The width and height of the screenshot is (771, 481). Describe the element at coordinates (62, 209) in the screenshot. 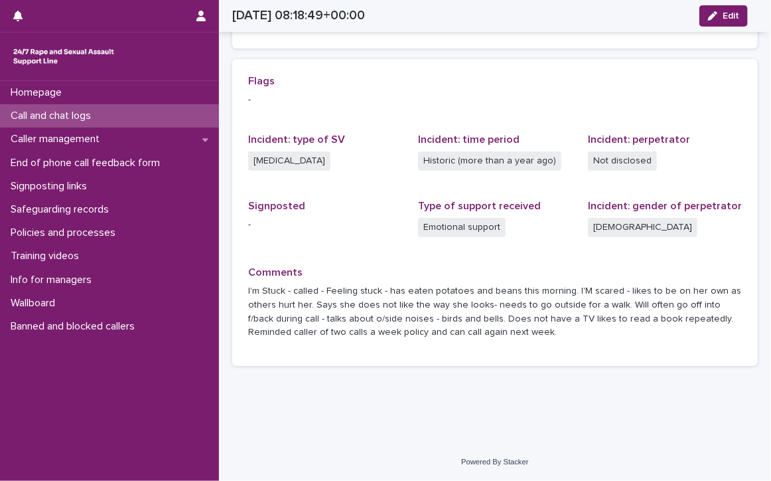

I see `p: Safeguarding records` at that location.